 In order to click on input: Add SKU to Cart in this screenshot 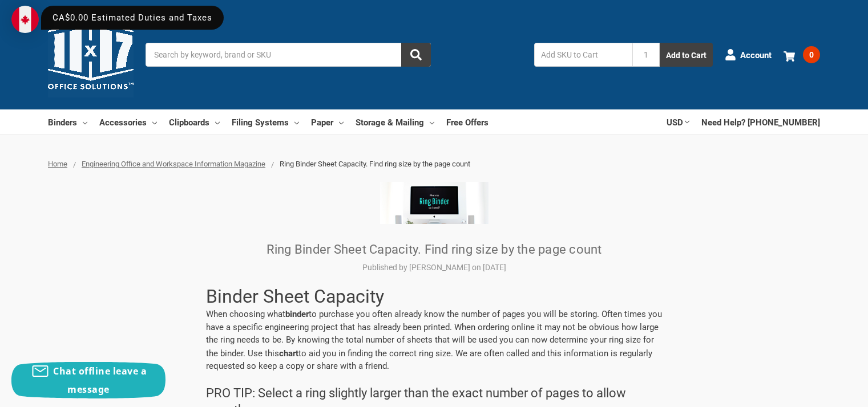, I will do `click(583, 55)`.